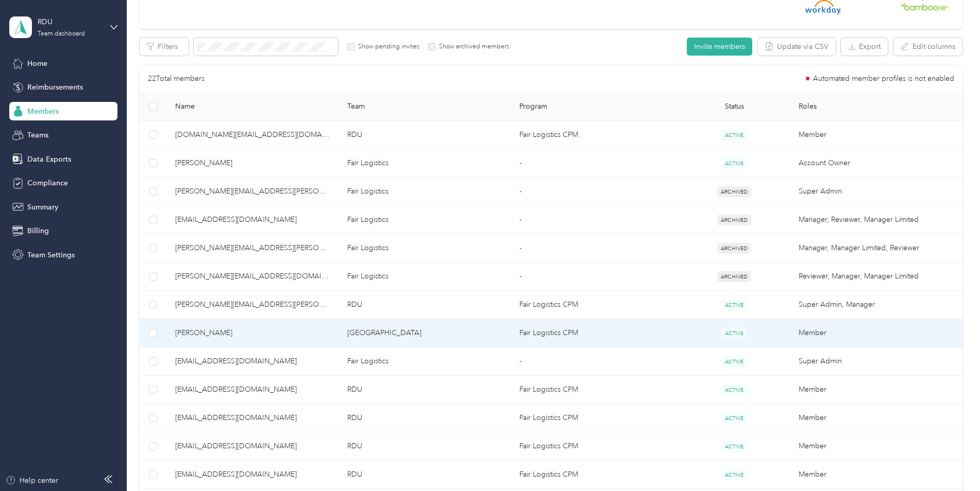 The image size is (980, 491). Describe the element at coordinates (55, 87) in the screenshot. I see `span: Reimbursements` at that location.